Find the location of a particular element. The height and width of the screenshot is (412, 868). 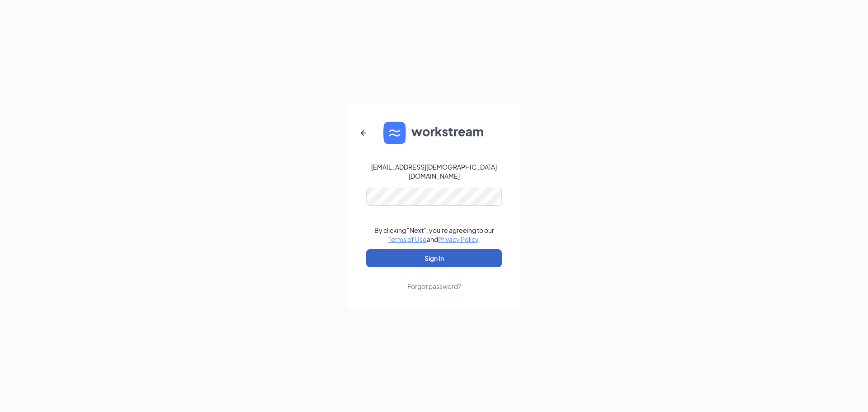

a: Terms of Use is located at coordinates (408, 239).